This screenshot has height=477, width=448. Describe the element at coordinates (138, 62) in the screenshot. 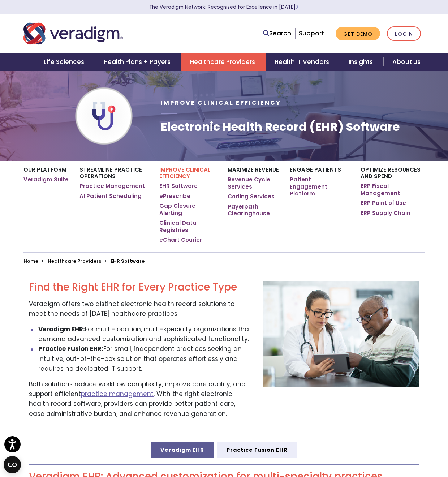

I see `a: Health Plans + Payers` at that location.